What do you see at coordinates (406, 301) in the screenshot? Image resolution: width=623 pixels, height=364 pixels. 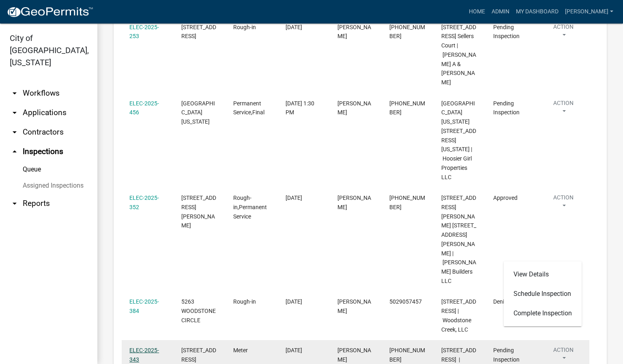 I see `span: 5029057457` at bounding box center [406, 301].